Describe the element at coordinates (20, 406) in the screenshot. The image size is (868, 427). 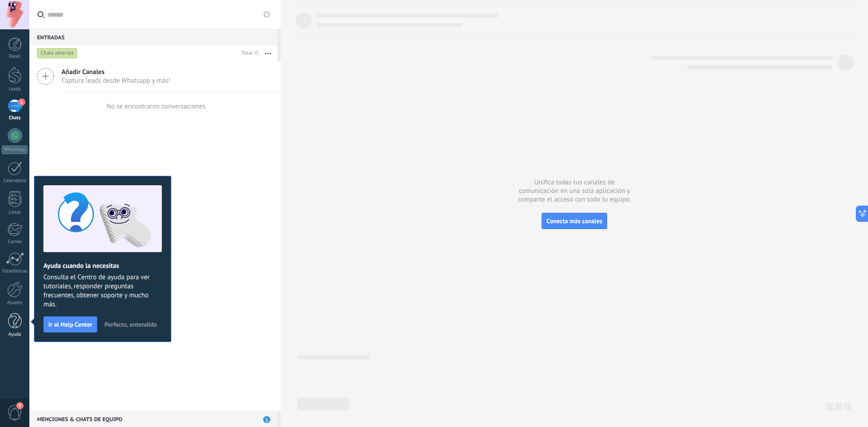
I see `span: 3` at that location.